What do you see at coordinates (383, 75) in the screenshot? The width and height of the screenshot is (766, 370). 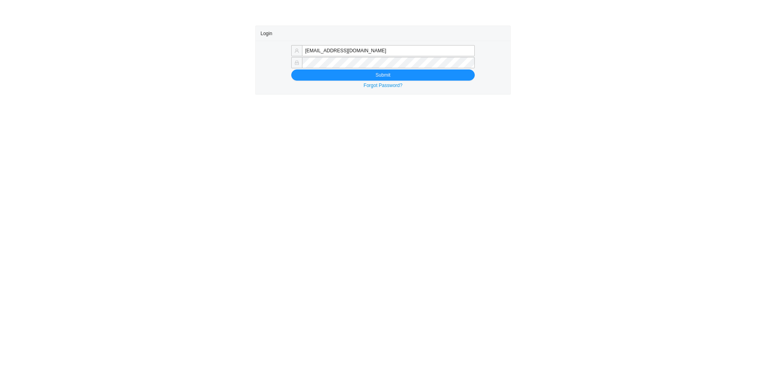 I see `button: Submit` at bounding box center [383, 75].